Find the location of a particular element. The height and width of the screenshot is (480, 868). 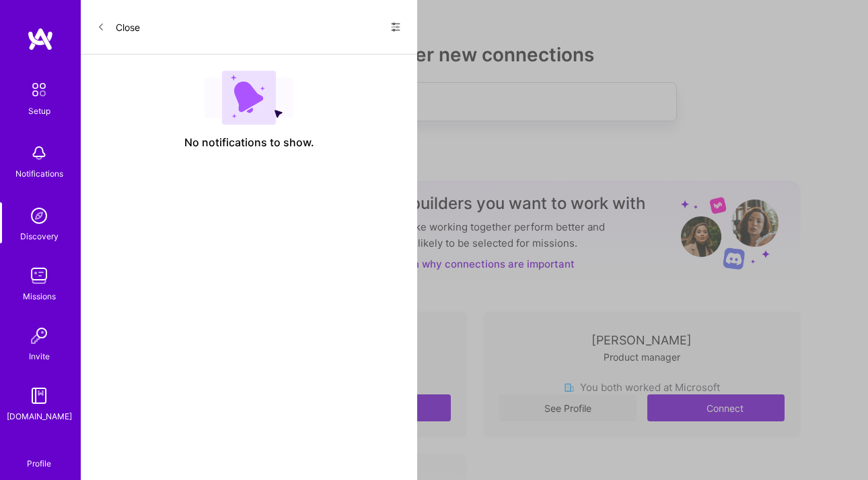

button: Close is located at coordinates (118, 27).